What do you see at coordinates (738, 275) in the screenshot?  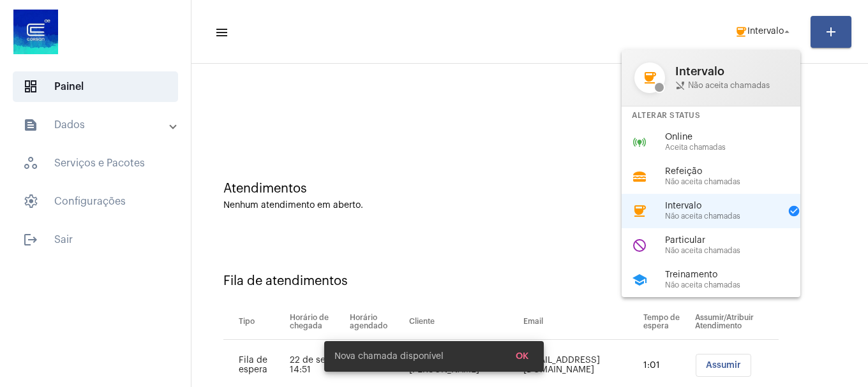 I see `span: Treinamento` at bounding box center [738, 275].